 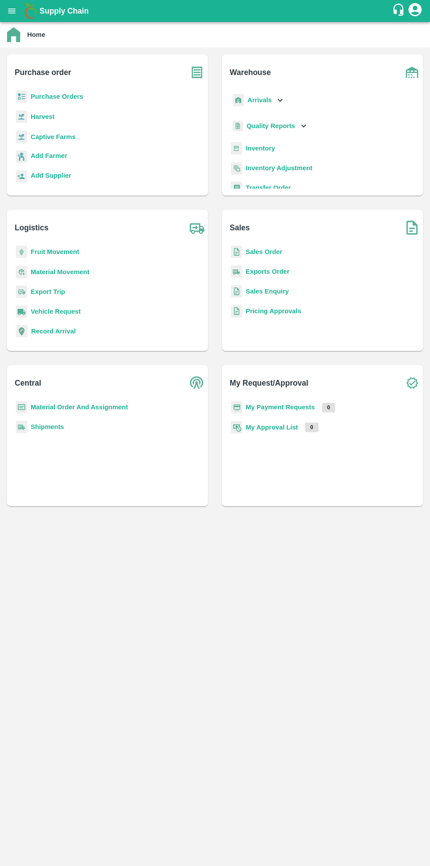 What do you see at coordinates (48, 292) in the screenshot?
I see `a: Export Trip` at bounding box center [48, 292].